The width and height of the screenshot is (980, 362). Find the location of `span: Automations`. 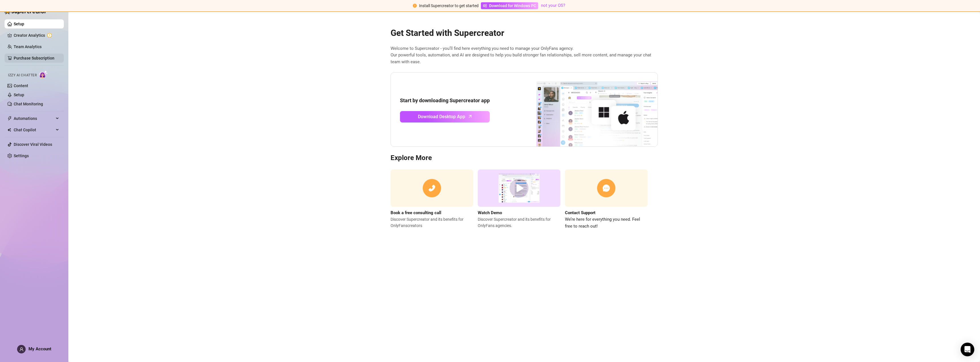

span: Automations is located at coordinates (34, 119).